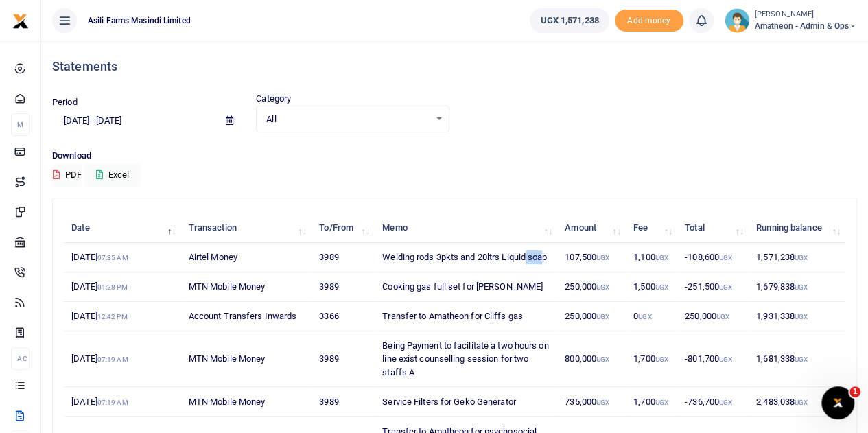 This screenshot has height=433, width=868. What do you see at coordinates (113, 287) in the screenshot?
I see `small: 01:28 PM` at bounding box center [113, 287].